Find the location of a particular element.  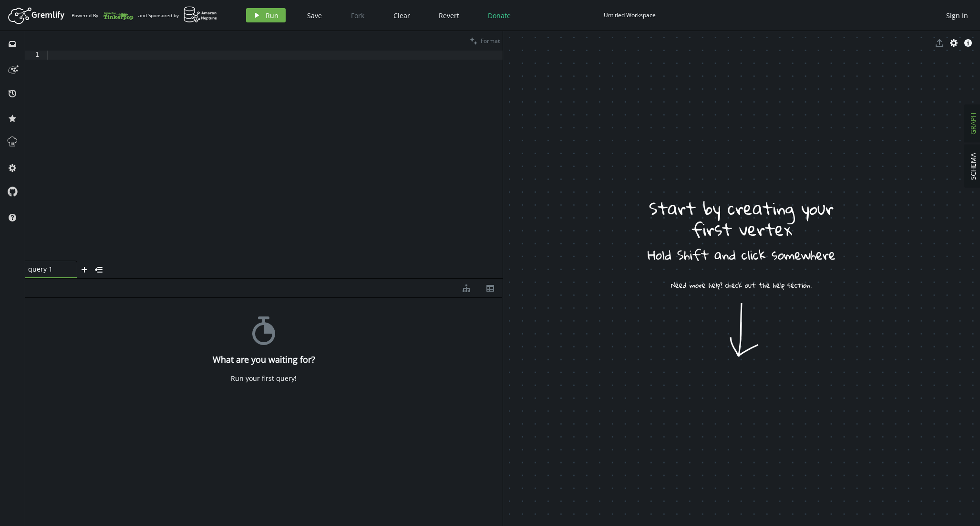

button: Revert is located at coordinates (449, 15).